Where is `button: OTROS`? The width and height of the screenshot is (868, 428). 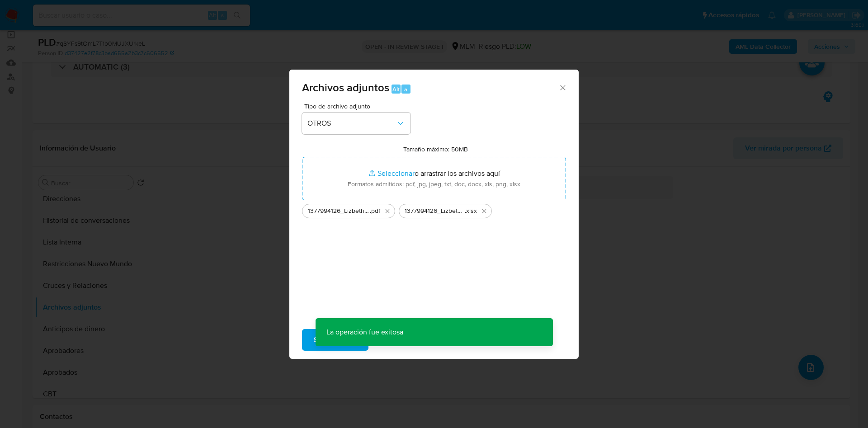
button: OTROS is located at coordinates (356, 123).